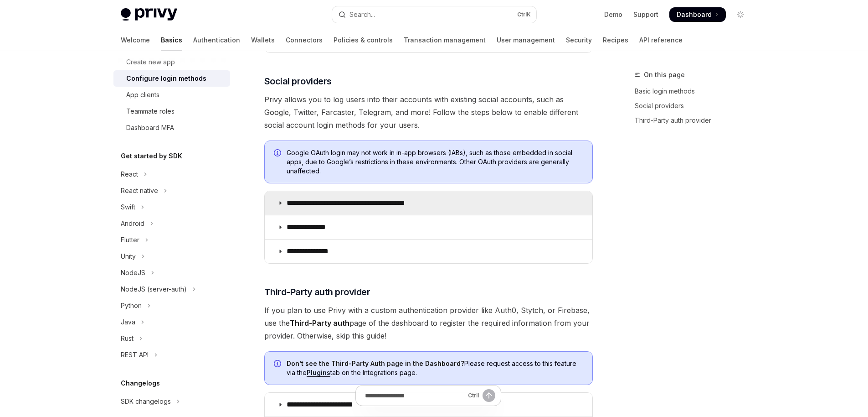 Image resolution: width=868 pixels, height=417 pixels. Describe the element at coordinates (131, 306) in the screenshot. I see `div: Python` at that location.